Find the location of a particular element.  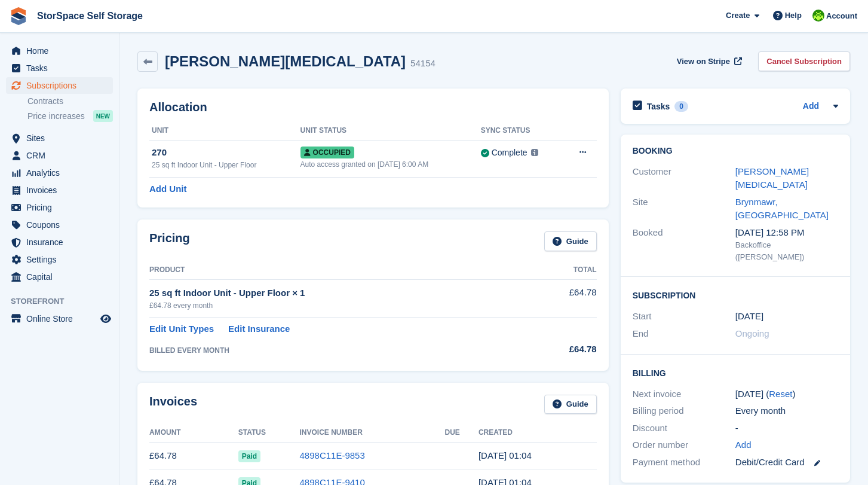

a: Add Unit is located at coordinates (168, 189).